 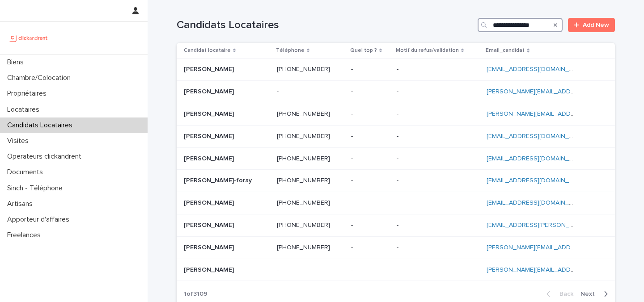 What do you see at coordinates (290, 50) in the screenshot?
I see `p: Téléphone` at bounding box center [290, 50].